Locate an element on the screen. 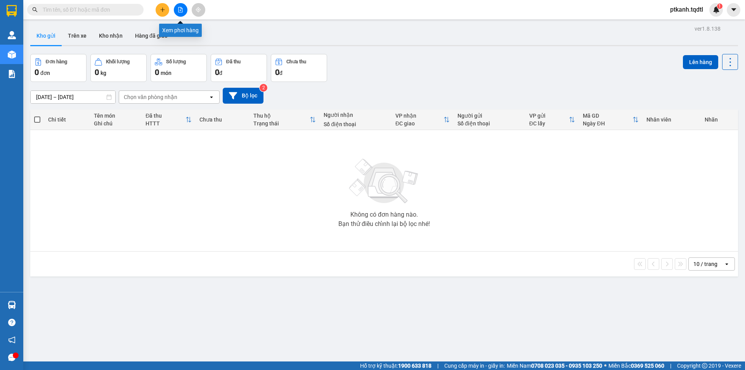  div: Người gửi is located at coordinates (489, 116).